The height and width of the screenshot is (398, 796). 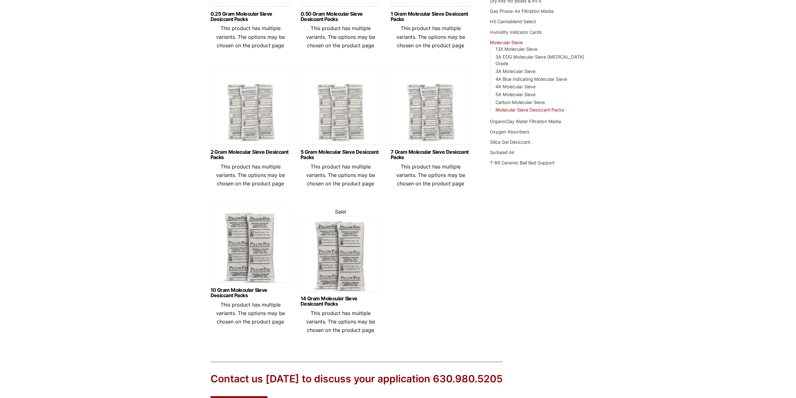 I want to click on a: Molecular Sieve, so click(x=506, y=42).